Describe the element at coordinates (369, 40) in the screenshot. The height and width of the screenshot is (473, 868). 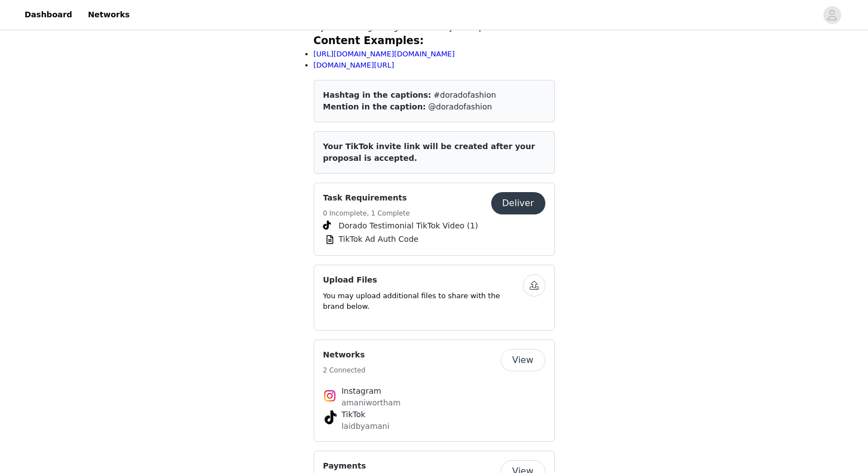
I see `span: Content Examples:` at that location.